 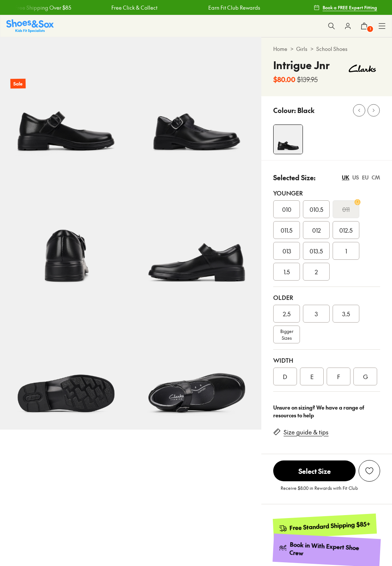 I want to click on div: Free Standard Shipping $85+, so click(x=330, y=526).